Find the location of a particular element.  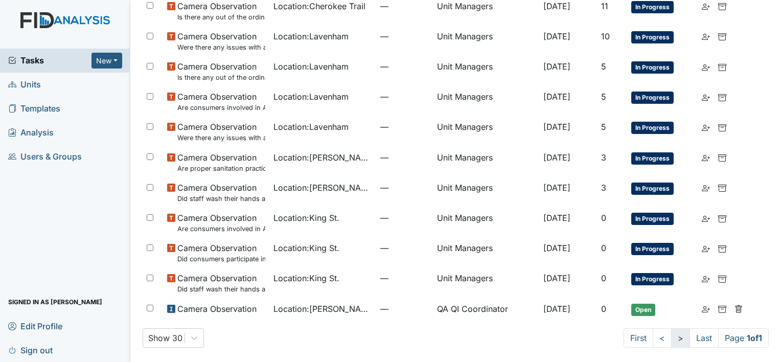

span: Edit Profile is located at coordinates (35, 326).